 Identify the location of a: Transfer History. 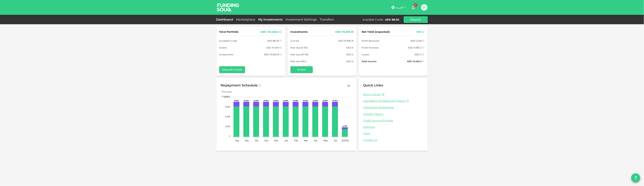
(393, 114).